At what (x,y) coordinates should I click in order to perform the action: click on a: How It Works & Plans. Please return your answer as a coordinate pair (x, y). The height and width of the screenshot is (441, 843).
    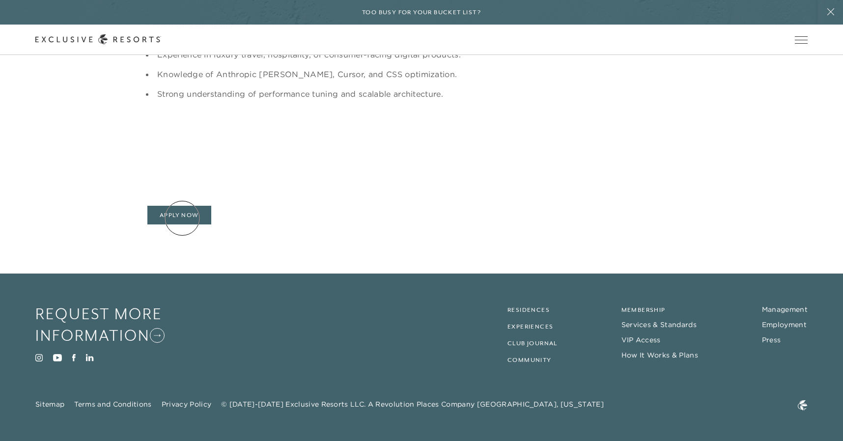
    Looking at the image, I should click on (660, 355).